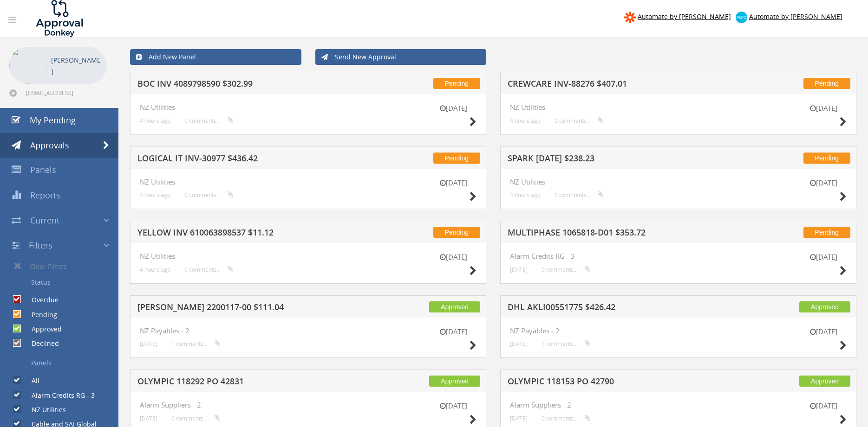  I want to click on h5: MULTIPHASE 1065818-D01 $353.72, so click(627, 233).